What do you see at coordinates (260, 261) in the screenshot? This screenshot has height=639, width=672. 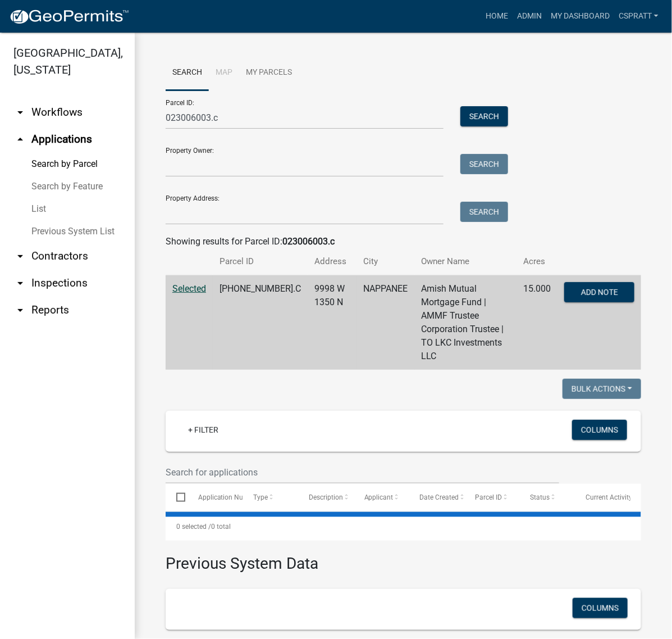 I see `th: Parcel ID` at bounding box center [260, 261].